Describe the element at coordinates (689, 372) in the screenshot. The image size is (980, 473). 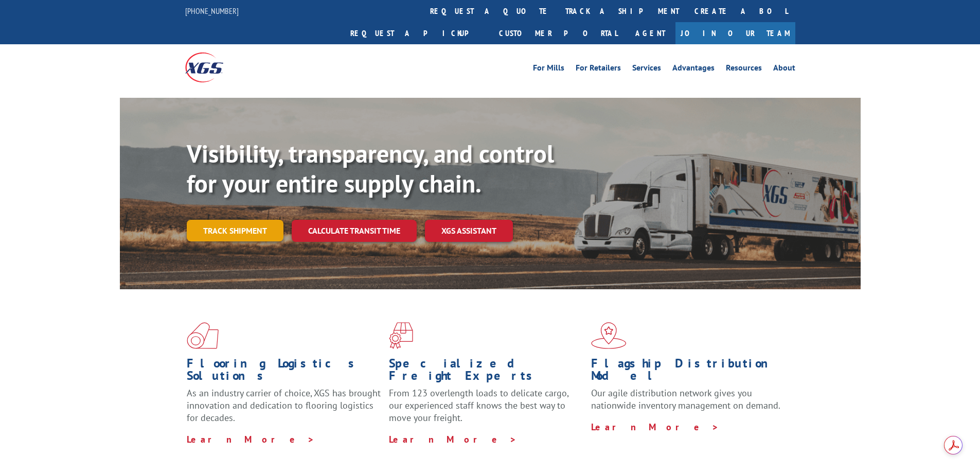
I see `h1: Flagship Distribution Model` at that location.